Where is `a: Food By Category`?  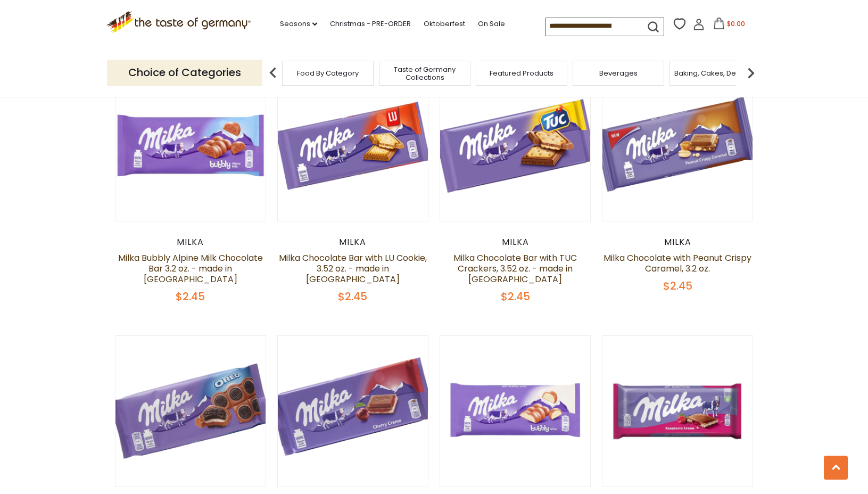
a: Food By Category is located at coordinates (327, 73).